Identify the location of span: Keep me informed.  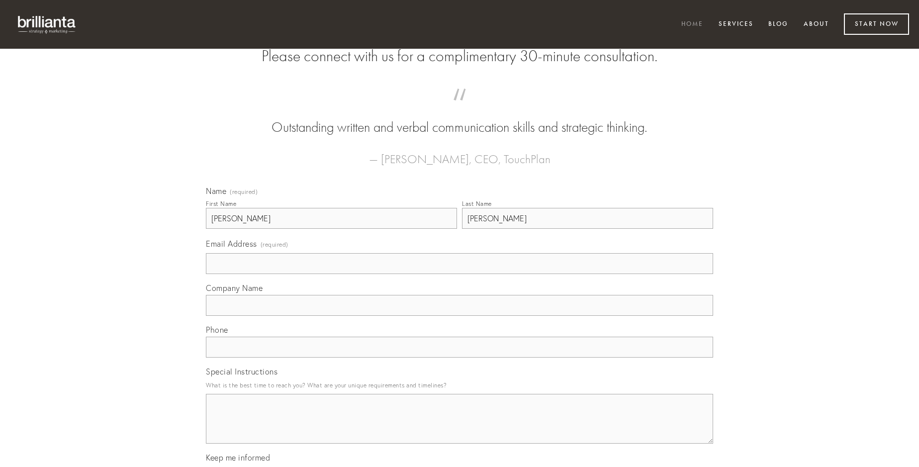
(238, 457).